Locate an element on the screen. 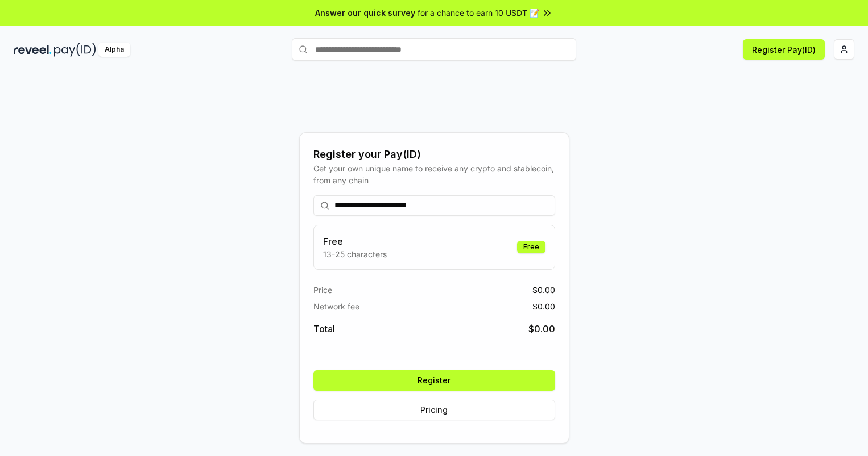 The image size is (868, 456). div: Free is located at coordinates (531, 247).